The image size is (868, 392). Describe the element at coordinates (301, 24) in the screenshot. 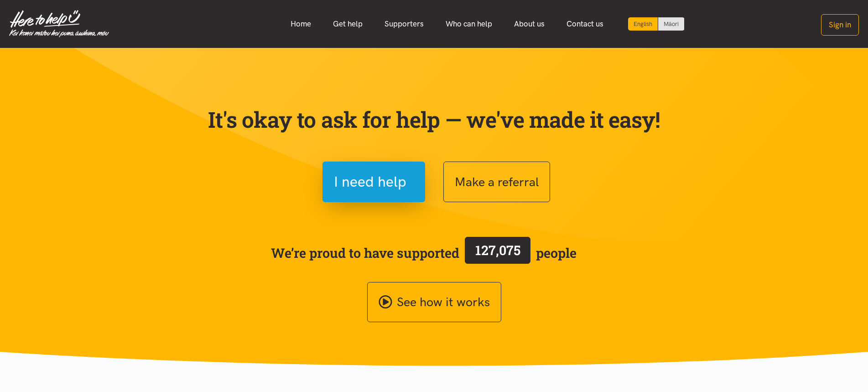

I see `a: Home` at that location.